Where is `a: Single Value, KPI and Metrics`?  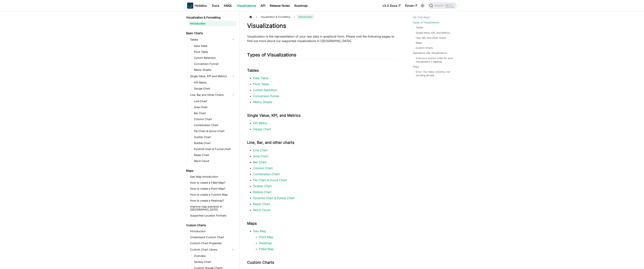
a: Single Value, KPI and Metrics is located at coordinates (213, 76).